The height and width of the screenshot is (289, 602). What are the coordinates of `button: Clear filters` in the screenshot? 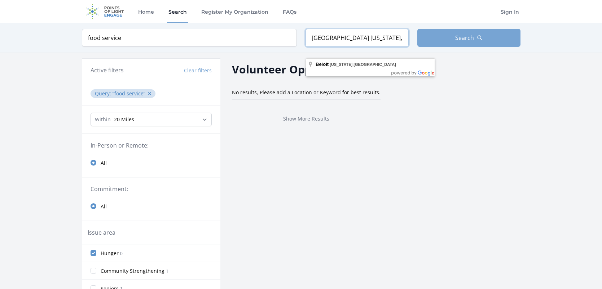 It's located at (198, 71).